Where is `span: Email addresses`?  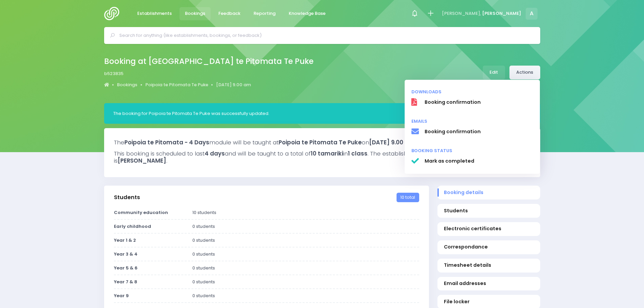
span: Email addresses is located at coordinates (489, 284).